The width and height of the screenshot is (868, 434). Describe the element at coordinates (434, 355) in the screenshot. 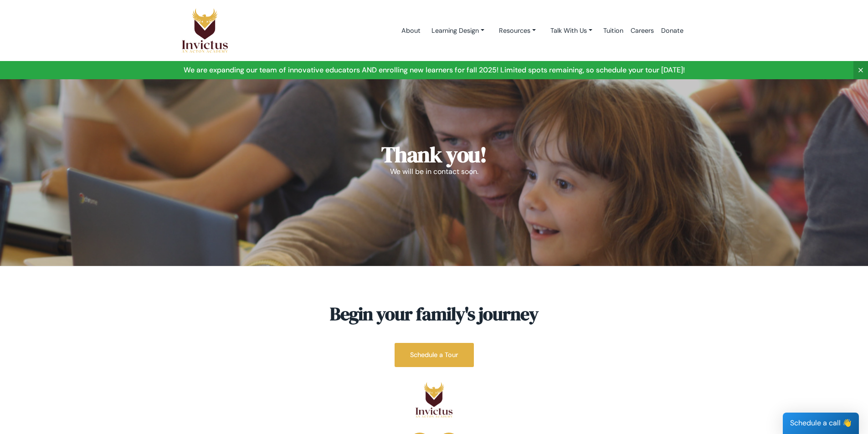

I see `a: Schedule a Tour` at that location.